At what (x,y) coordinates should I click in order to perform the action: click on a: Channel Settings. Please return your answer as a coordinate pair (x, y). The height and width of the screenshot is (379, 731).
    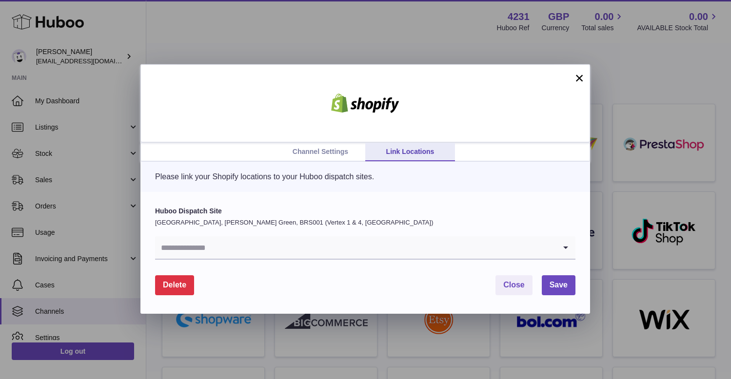
    Looking at the image, I should click on (320, 152).